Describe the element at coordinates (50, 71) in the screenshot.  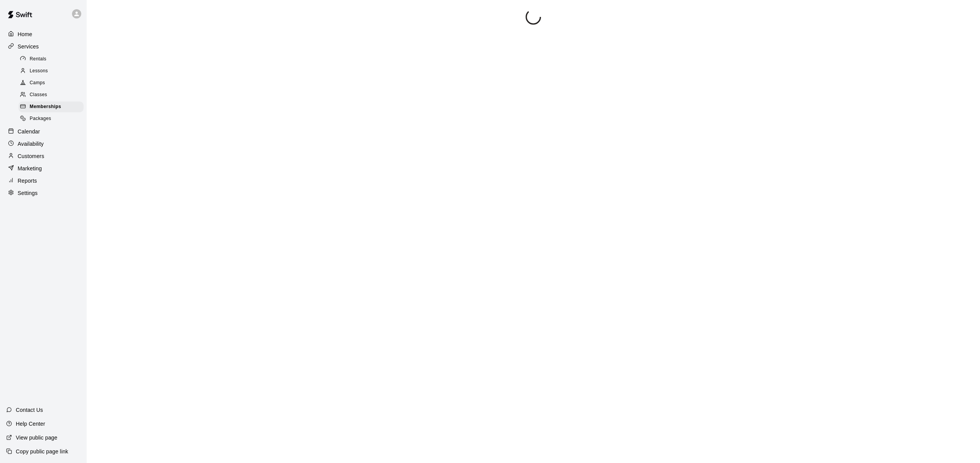
I see `div: Lessons` at that location.